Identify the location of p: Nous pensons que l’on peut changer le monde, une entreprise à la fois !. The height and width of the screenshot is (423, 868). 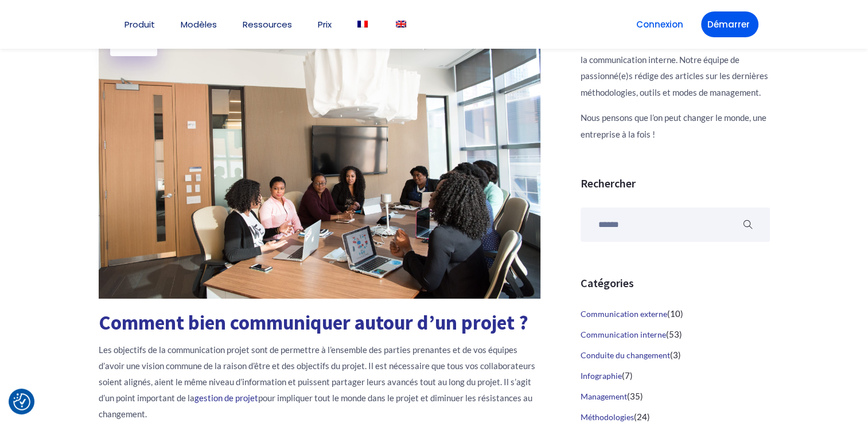
(675, 126).